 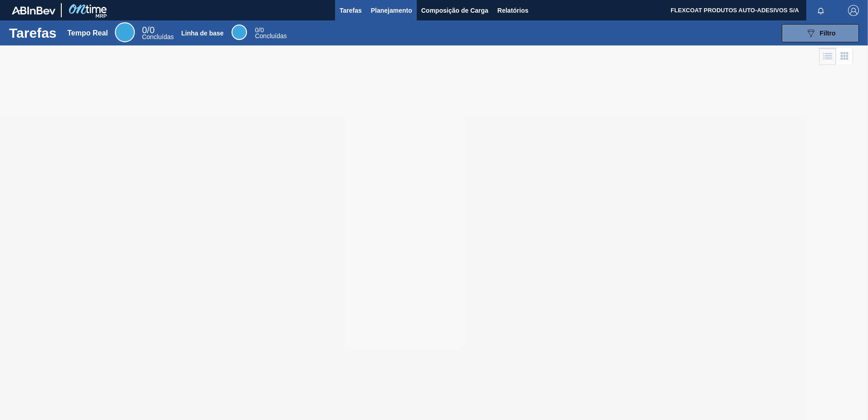 I want to click on h1: Tarefas, so click(x=33, y=33).